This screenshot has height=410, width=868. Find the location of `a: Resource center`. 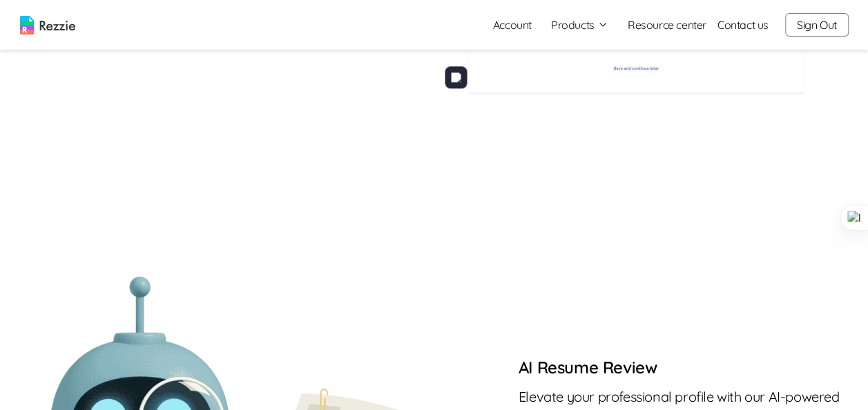

a: Resource center is located at coordinates (667, 25).